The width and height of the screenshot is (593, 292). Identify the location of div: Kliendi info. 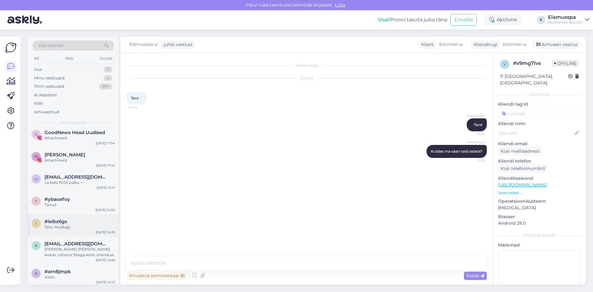
(539, 94).